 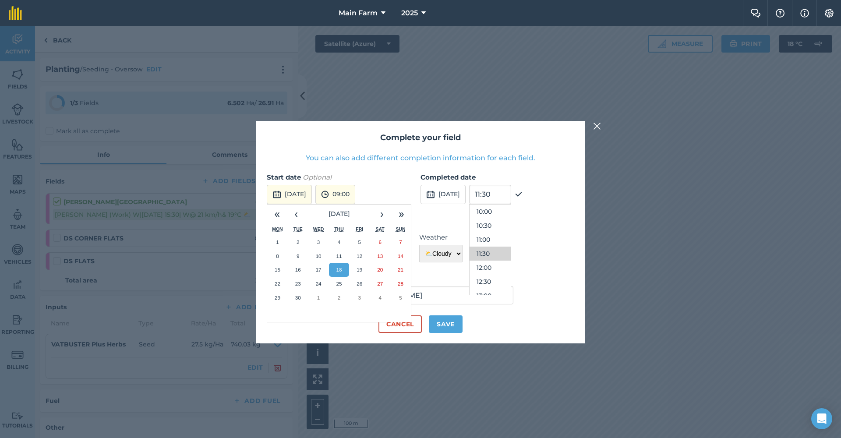 What do you see at coordinates (519, 194) in the screenshot?
I see `img: svg+xml;base64,PHN2ZyB4bWxucz0iaHR0cDovL3d3dy53My5vcmcvMjAwMC9zdmciIHdpZHRoPSIxOCIgaGVpZ2h0PSIyNC...` at bounding box center [519, 194].